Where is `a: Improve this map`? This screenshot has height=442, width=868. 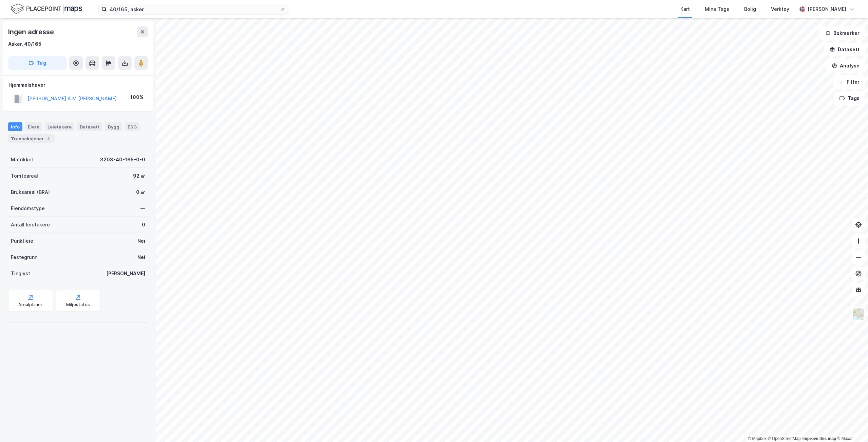
a: Improve this map is located at coordinates (819, 439).